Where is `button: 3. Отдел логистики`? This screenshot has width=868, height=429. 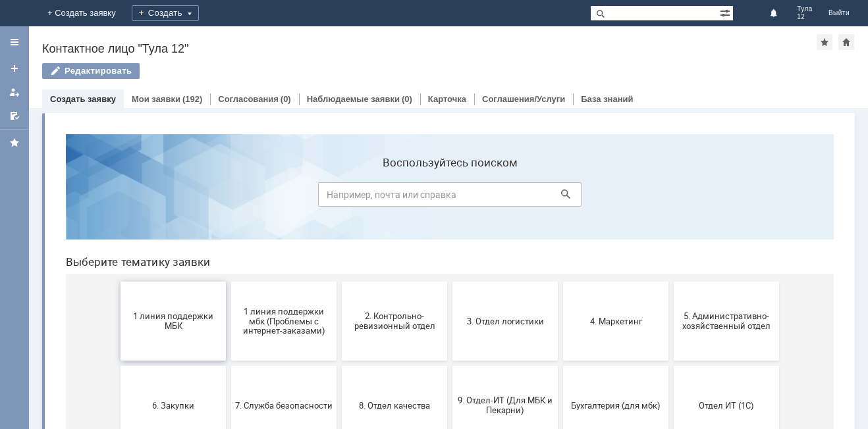 button: 3. Отдел логистики is located at coordinates (450, 197).